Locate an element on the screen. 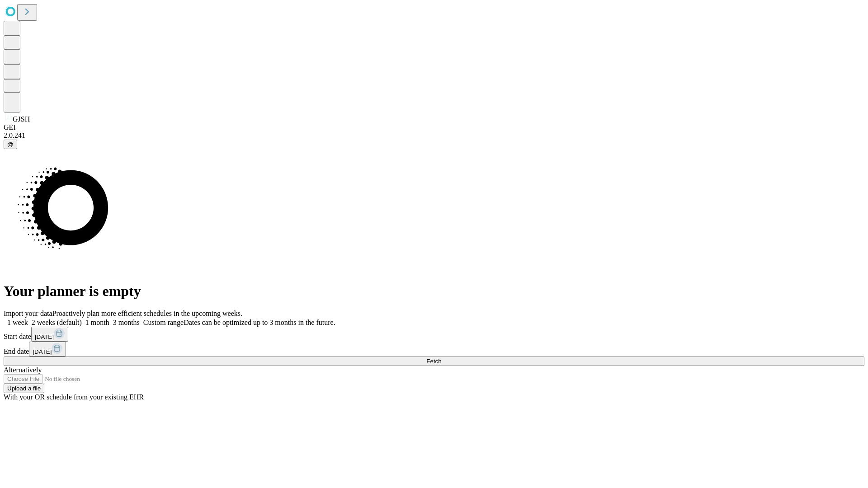  span: Fetch is located at coordinates (434, 361).